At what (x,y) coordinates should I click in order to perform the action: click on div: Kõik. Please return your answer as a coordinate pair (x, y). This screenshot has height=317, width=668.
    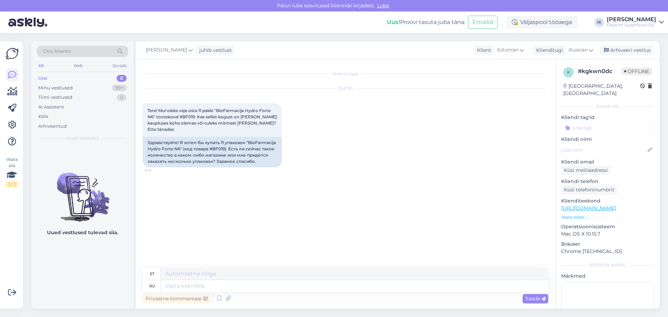
    Looking at the image, I should click on (43, 117).